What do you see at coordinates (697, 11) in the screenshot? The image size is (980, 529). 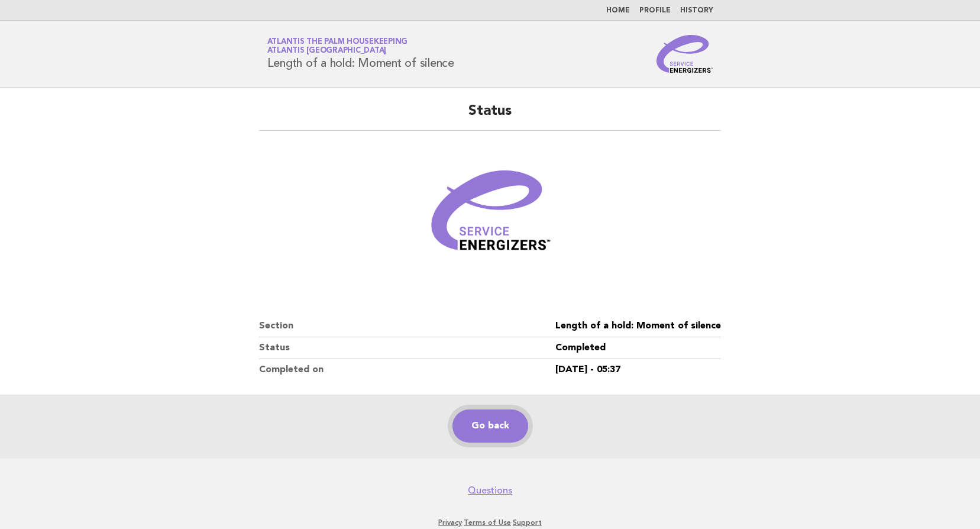 I see `a: History` at bounding box center [697, 11].